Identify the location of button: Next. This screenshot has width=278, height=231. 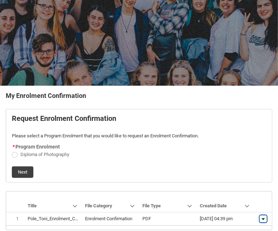
(23, 172).